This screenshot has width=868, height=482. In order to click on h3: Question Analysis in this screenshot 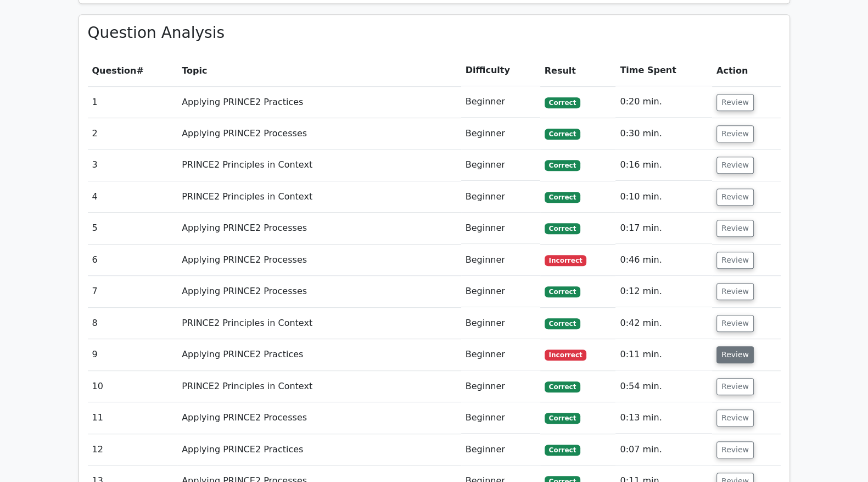, I will do `click(434, 33)`.